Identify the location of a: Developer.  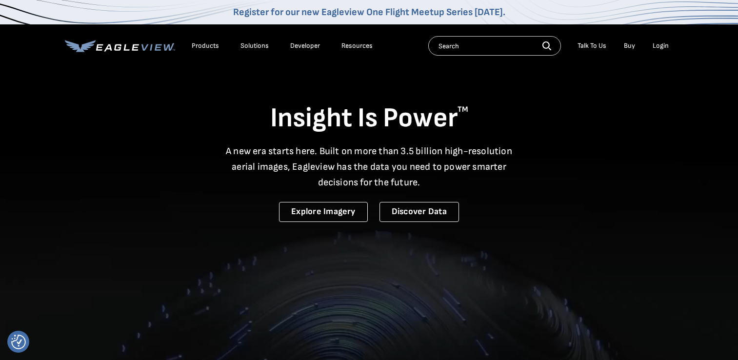
(305, 46).